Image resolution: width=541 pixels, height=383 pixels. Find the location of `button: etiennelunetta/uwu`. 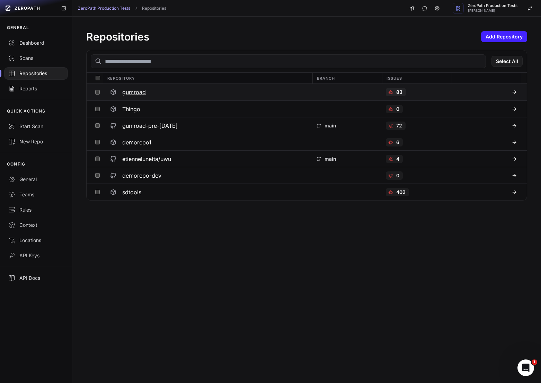

button: etiennelunetta/uwu is located at coordinates (207, 159).